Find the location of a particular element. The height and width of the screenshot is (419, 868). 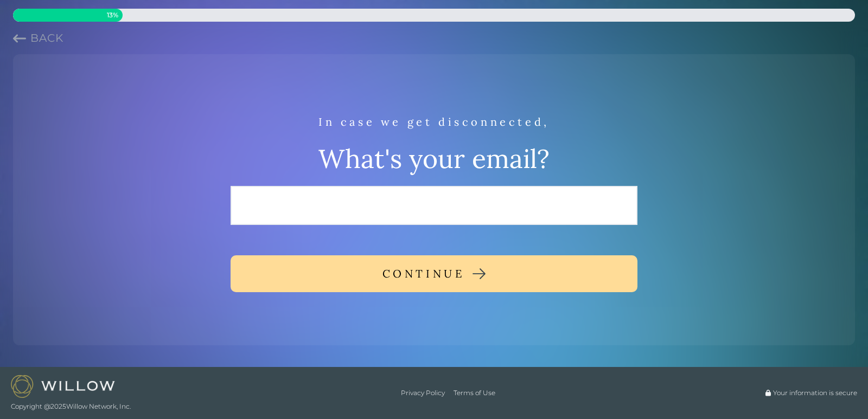

button: Previous question is located at coordinates (38, 38).